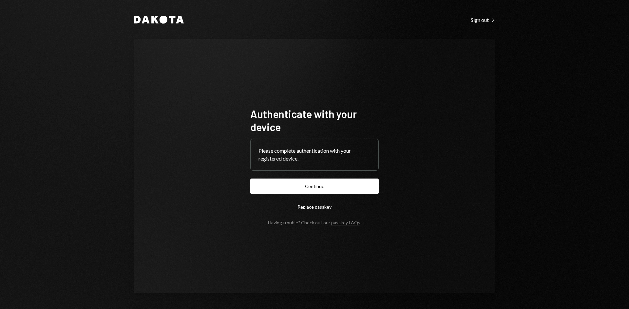 The width and height of the screenshot is (629, 309). Describe the element at coordinates (314, 186) in the screenshot. I see `button: Continue` at that location.